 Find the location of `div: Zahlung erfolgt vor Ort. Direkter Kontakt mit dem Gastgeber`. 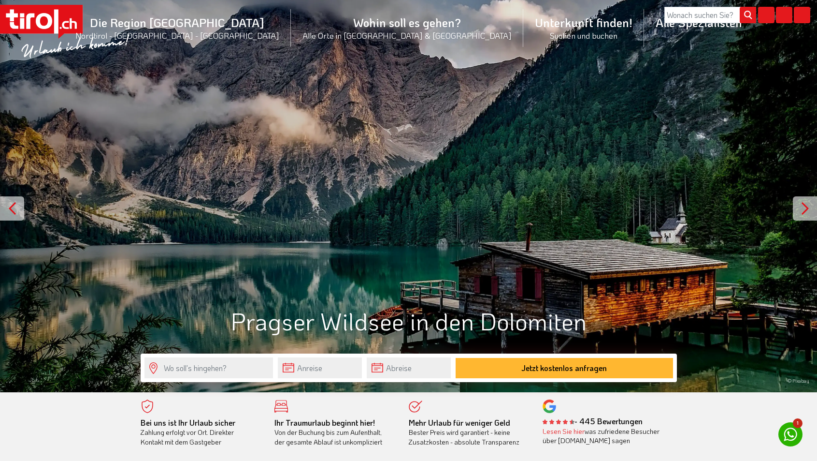

div: Zahlung erfolgt vor Ort. Direkter Kontakt mit dem Gastgeber is located at coordinates (201, 432).